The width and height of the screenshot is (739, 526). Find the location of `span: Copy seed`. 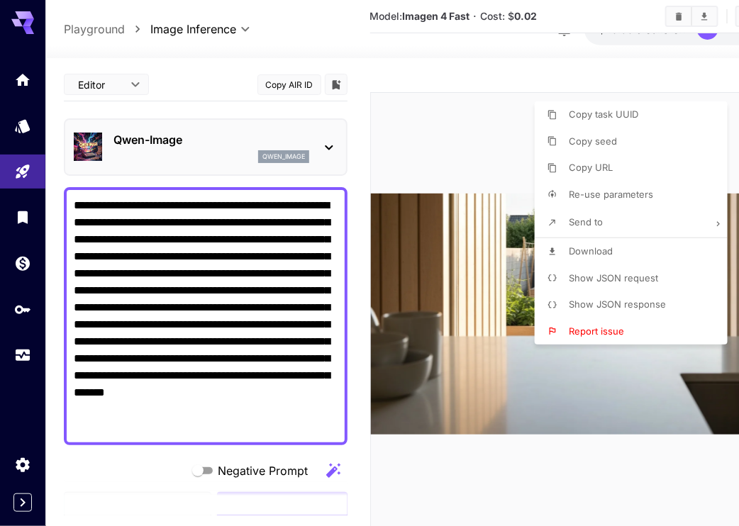

span: Copy seed is located at coordinates (593, 141).